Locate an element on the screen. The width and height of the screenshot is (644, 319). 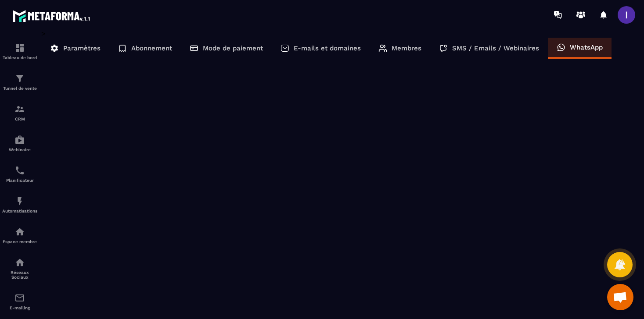
p: Réseaux Sociaux is located at coordinates (19, 274).